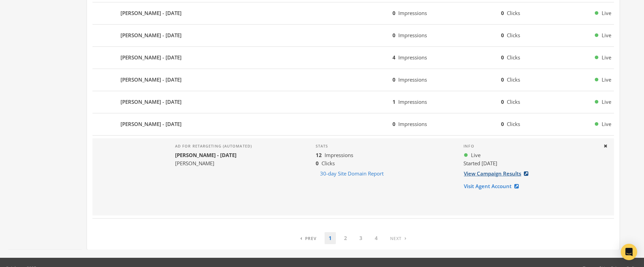  What do you see at coordinates (394, 58) in the screenshot?
I see `b: 4` at bounding box center [394, 58].